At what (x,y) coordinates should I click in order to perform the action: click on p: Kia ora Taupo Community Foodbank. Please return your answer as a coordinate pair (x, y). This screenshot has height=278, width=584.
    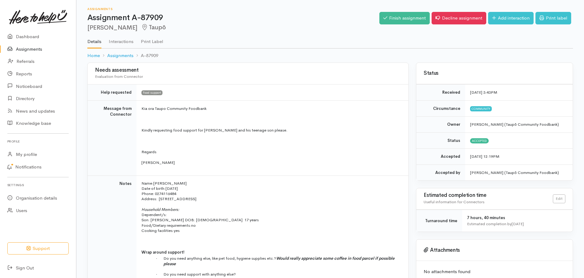
    Looking at the image, I should click on (271, 109).